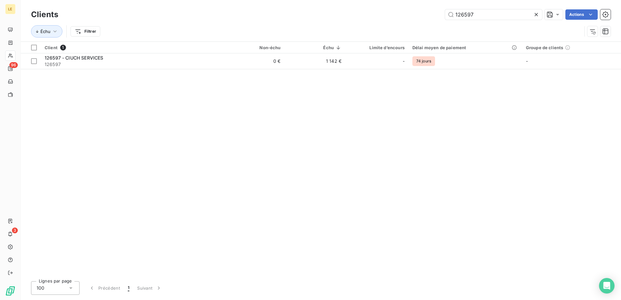 This screenshot has width=621, height=300. I want to click on div: LE, so click(10, 9).